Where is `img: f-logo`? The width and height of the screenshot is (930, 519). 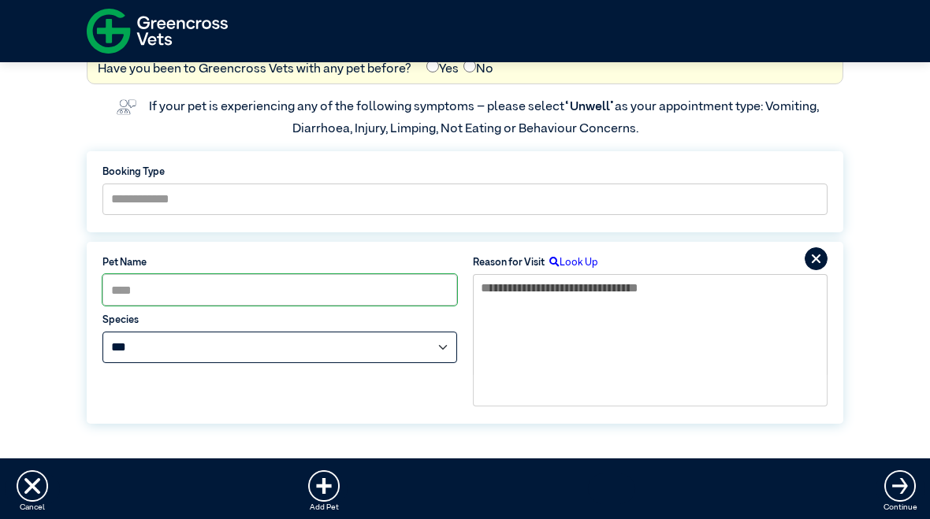
img: f-logo is located at coordinates (157, 31).